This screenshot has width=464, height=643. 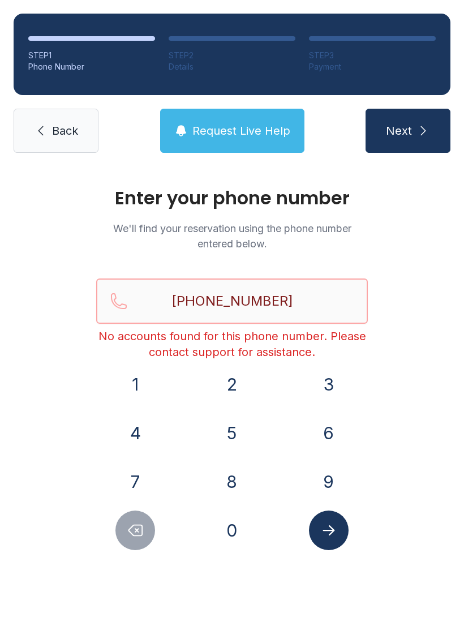 What do you see at coordinates (329, 482) in the screenshot?
I see `button: 9` at bounding box center [329, 482].